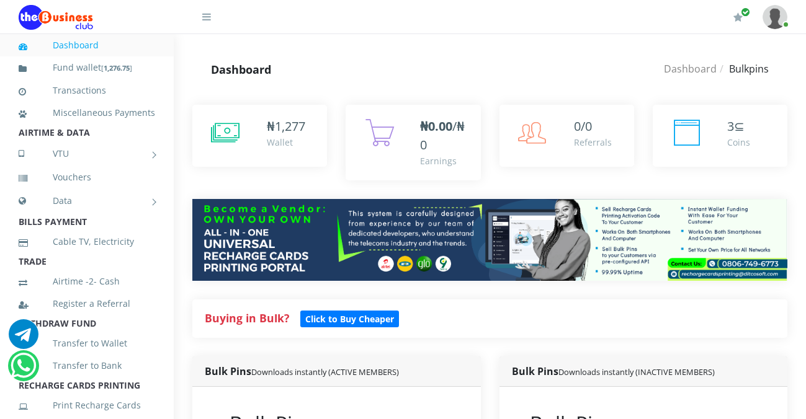 The width and height of the screenshot is (806, 419). Describe the element at coordinates (241, 69) in the screenshot. I see `strong: Dashboard` at that location.